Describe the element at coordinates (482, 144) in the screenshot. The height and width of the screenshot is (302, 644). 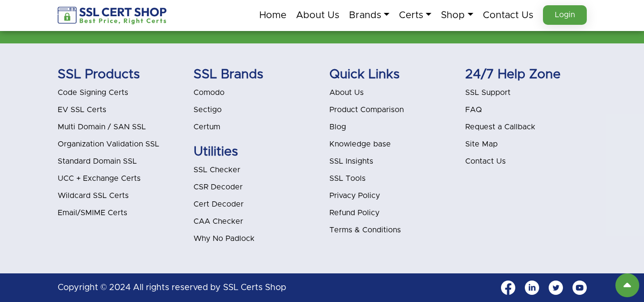
I see `a: Site Map` at that location.